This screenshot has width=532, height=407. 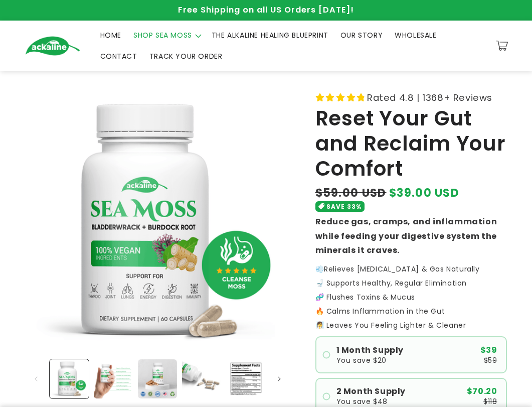 I want to click on span: SAVE 33%, so click(x=344, y=206).